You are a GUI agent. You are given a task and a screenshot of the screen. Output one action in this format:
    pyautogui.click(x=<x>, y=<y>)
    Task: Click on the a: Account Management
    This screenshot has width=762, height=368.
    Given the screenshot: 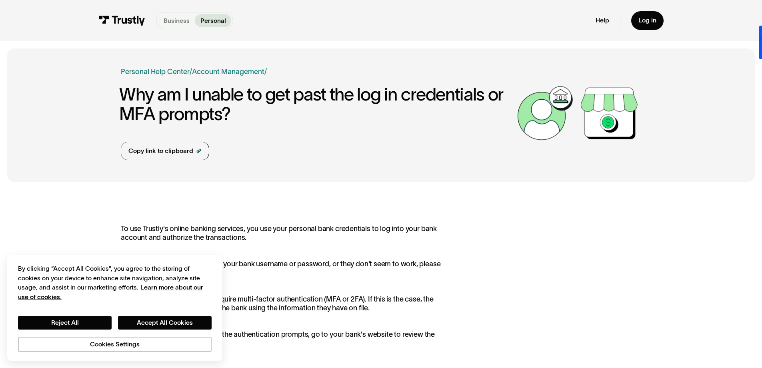 What is the action you would take?
    pyautogui.click(x=228, y=72)
    